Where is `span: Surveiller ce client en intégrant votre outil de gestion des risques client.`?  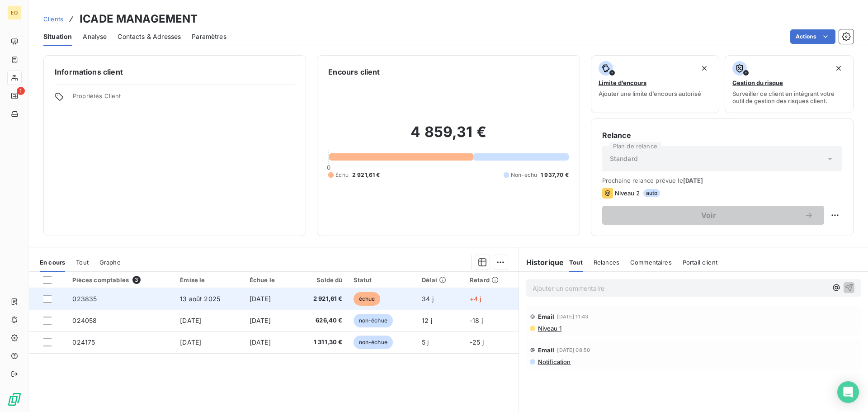 span: Surveiller ce client en intégrant votre outil de gestion des risques client. is located at coordinates (789, 97).